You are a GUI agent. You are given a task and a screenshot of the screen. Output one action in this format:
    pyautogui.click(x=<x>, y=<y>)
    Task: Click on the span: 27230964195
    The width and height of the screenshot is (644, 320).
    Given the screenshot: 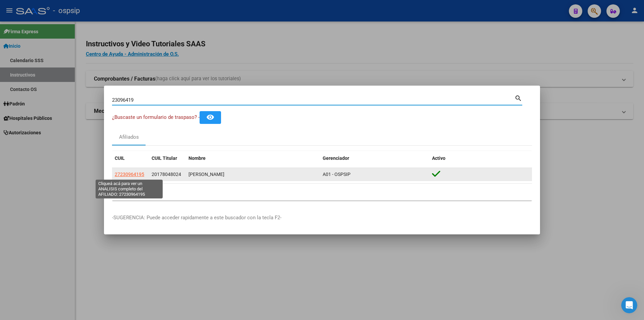 What is the action you would take?
    pyautogui.click(x=130, y=174)
    